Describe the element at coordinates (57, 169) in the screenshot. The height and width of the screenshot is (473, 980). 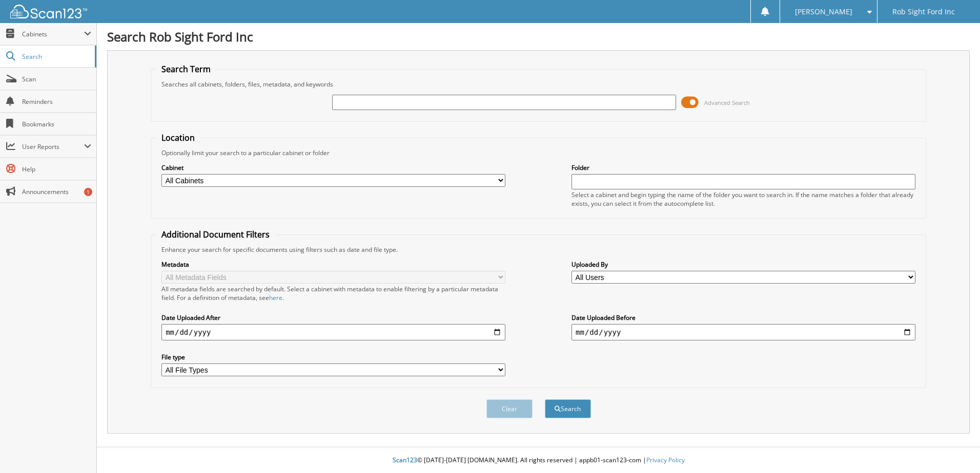
I see `span: Help` at that location.